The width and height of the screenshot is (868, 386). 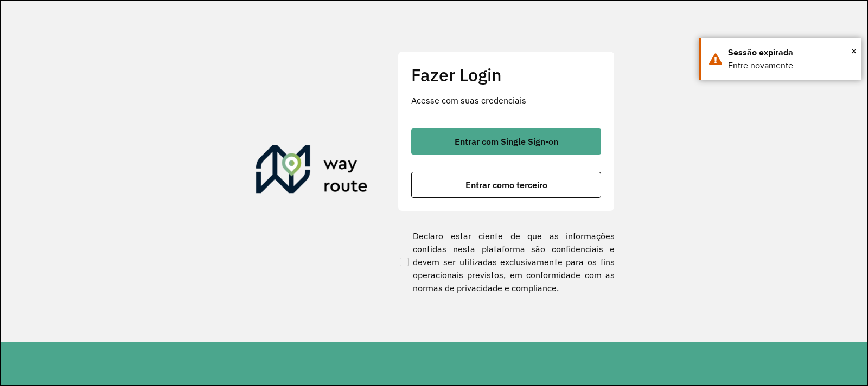 What do you see at coordinates (506, 75) in the screenshot?
I see `h2: Fazer Login` at bounding box center [506, 75].